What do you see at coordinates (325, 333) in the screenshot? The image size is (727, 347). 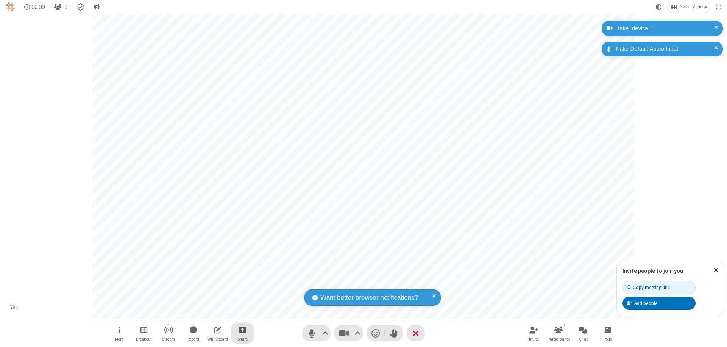 I see `button: Audio settings` at bounding box center [325, 333].